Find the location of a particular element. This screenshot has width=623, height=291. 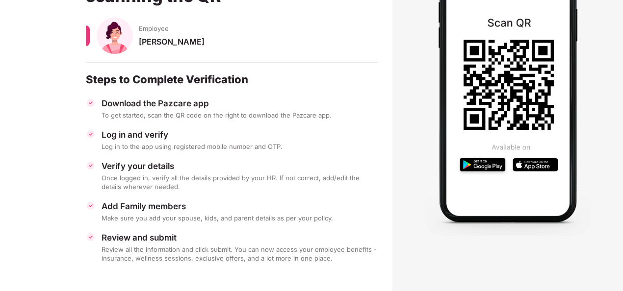

div: Log in to the app using registered mobile number and OTP. is located at coordinates (239, 147).